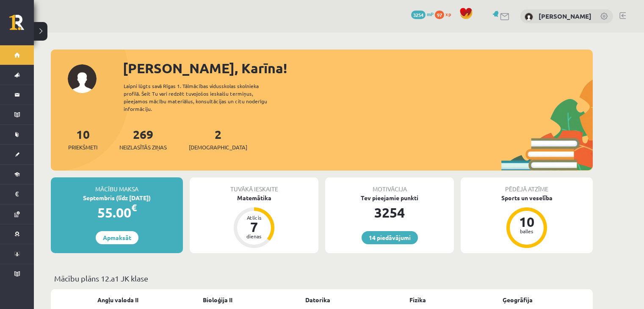  Describe the element at coordinates (440, 15) in the screenshot. I see `span: 97` at that location.